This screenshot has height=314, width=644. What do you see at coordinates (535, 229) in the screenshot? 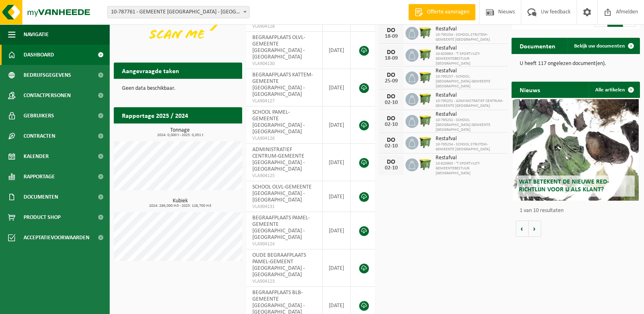
I see `button: Volgende` at bounding box center [535, 229].